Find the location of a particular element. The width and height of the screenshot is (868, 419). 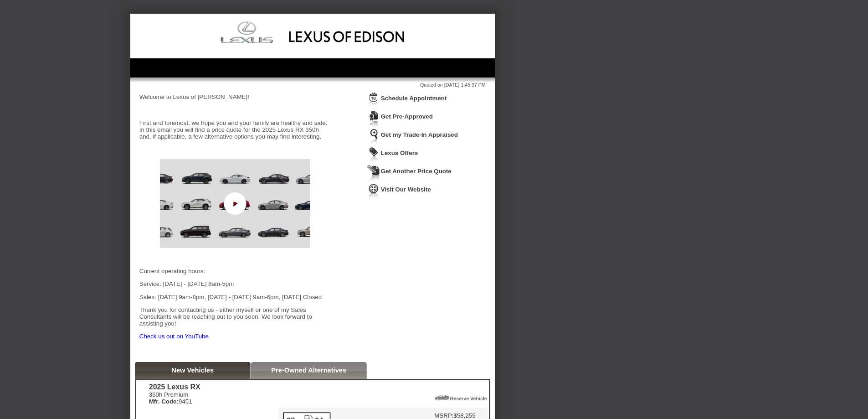

a: Lexus Offers is located at coordinates (399, 153).